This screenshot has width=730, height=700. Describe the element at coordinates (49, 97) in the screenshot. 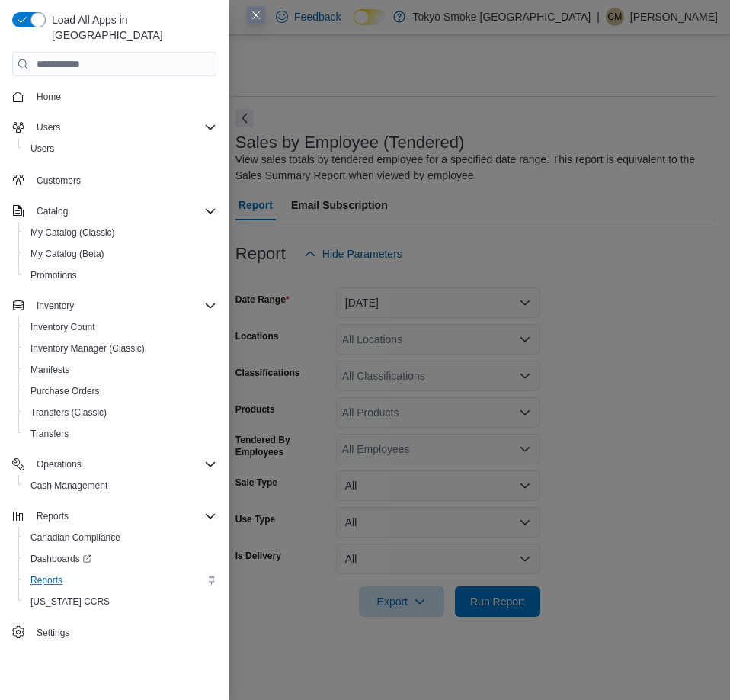

I see `a: Home` at that location.